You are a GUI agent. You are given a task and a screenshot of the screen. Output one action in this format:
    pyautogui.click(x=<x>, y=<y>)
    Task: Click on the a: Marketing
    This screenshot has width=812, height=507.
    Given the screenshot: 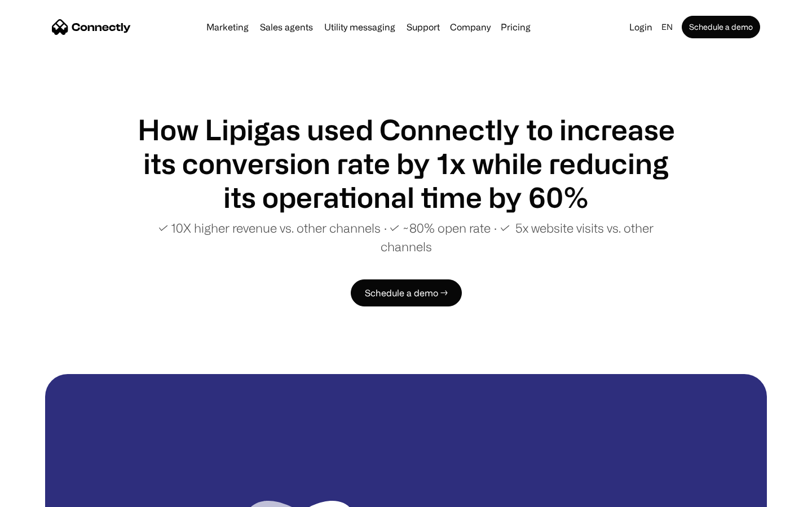 What is the action you would take?
    pyautogui.click(x=227, y=27)
    